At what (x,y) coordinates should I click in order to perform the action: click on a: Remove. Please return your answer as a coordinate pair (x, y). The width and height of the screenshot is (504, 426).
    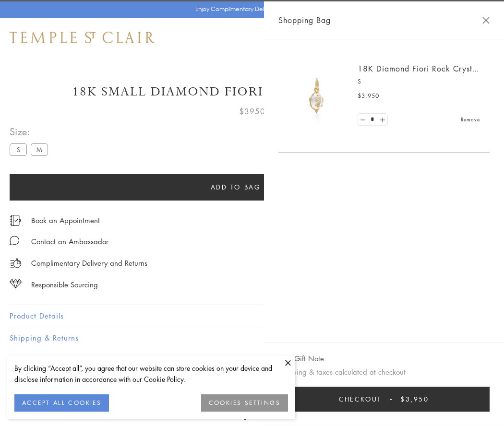
    Looking at the image, I should click on (470, 120).